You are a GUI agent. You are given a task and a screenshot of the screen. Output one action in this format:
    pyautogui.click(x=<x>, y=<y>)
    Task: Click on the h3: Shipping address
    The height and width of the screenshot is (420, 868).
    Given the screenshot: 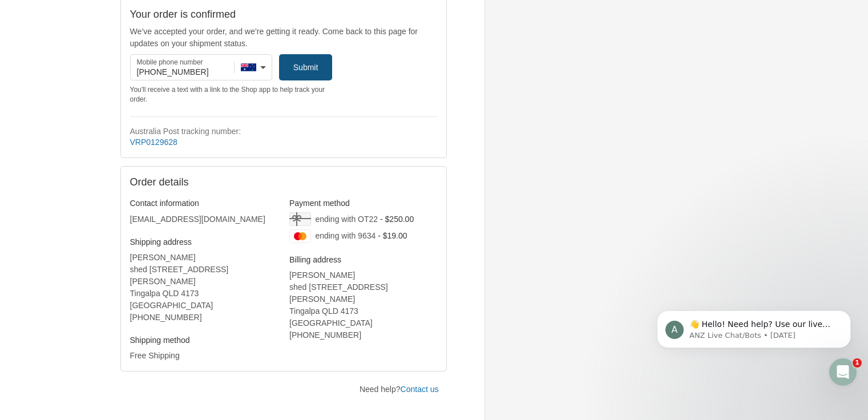 What is the action you would take?
    pyautogui.click(x=204, y=242)
    